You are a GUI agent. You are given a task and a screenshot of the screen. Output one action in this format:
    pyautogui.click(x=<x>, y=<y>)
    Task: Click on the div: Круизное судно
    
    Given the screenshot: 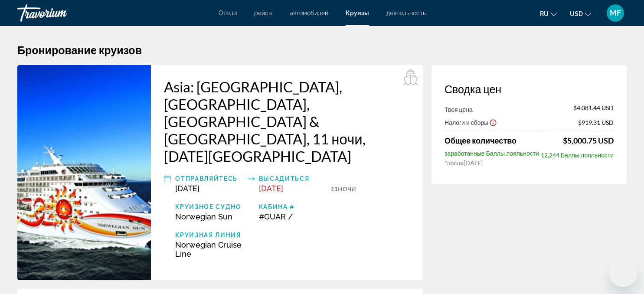 What is the action you would take?
    pyautogui.click(x=209, y=207)
    